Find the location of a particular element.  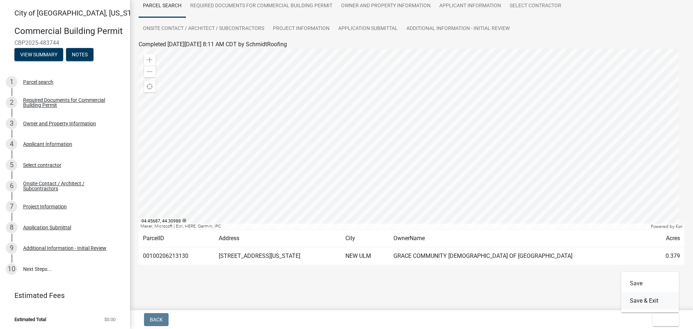

div: 9 is located at coordinates (12, 248).